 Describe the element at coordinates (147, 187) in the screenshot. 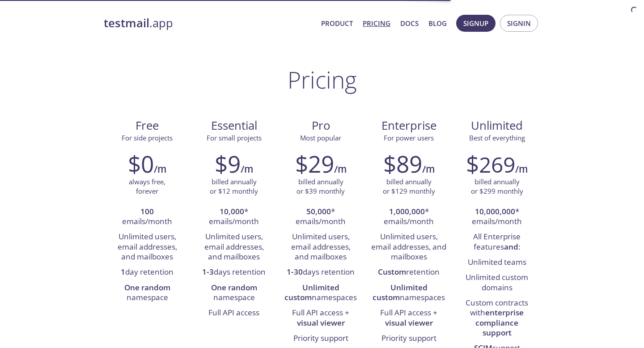

I see `p: always free, forever` at that location.